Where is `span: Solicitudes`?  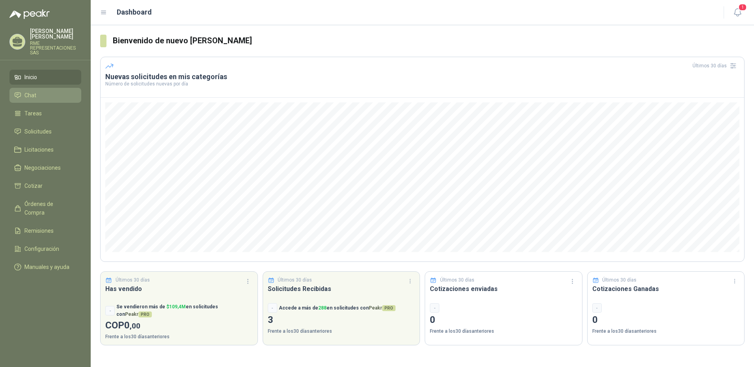
span: Solicitudes is located at coordinates (38, 132).